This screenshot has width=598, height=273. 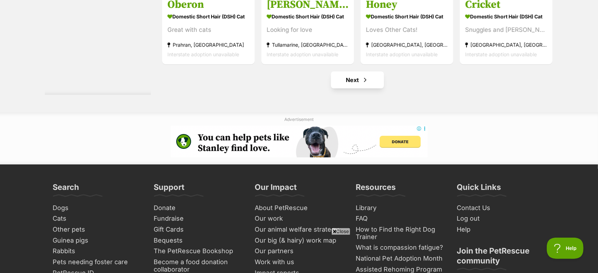 I want to click on a: Next page, so click(x=358, y=80).